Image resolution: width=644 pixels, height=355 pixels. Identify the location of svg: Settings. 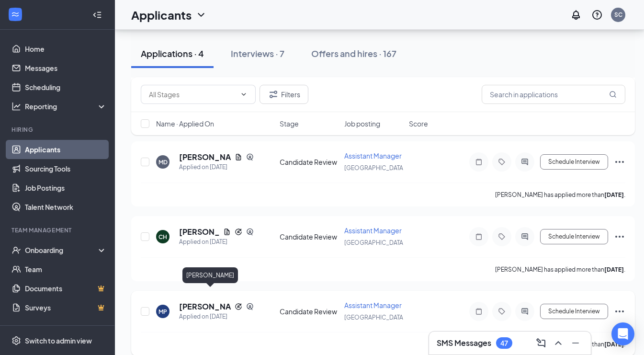
(17, 341).